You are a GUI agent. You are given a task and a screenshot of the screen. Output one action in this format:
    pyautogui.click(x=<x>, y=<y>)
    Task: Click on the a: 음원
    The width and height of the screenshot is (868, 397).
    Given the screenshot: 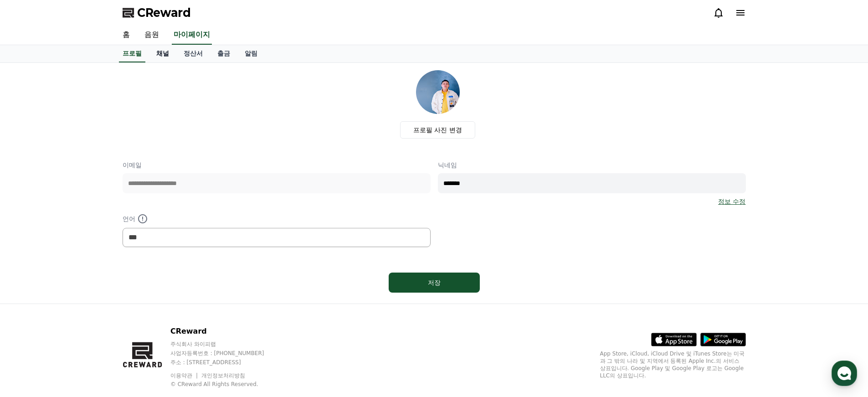 What is the action you would take?
    pyautogui.click(x=152, y=35)
    